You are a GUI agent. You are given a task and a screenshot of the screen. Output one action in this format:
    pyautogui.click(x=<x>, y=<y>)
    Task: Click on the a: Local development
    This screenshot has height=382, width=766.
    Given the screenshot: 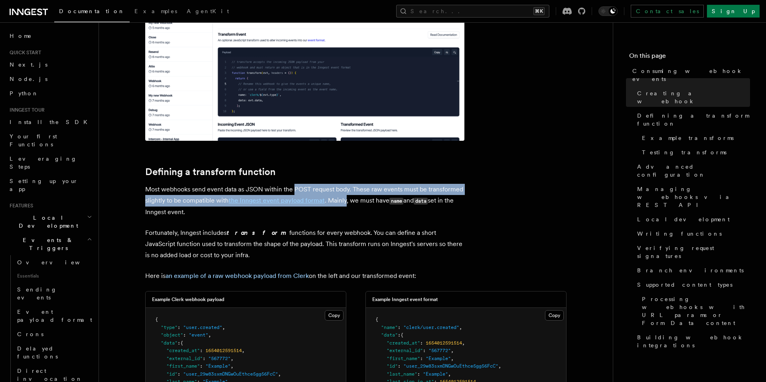 What is the action you would take?
    pyautogui.click(x=692, y=219)
    